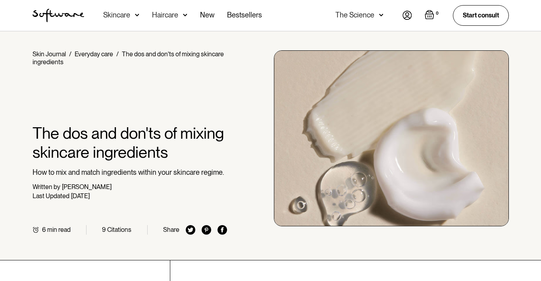 This screenshot has height=281, width=541. What do you see at coordinates (119, 230) in the screenshot?
I see `div: Citations` at bounding box center [119, 230].